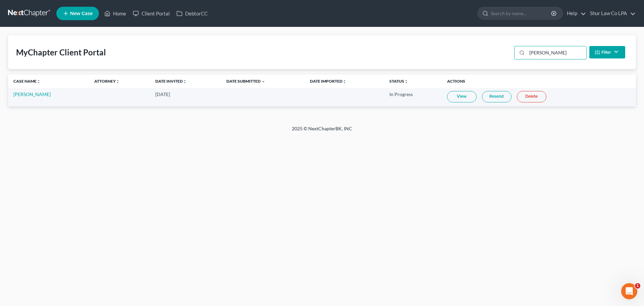 This screenshot has height=306, width=644. Describe the element at coordinates (263, 82) in the screenshot. I see `i: expand_more` at that location.